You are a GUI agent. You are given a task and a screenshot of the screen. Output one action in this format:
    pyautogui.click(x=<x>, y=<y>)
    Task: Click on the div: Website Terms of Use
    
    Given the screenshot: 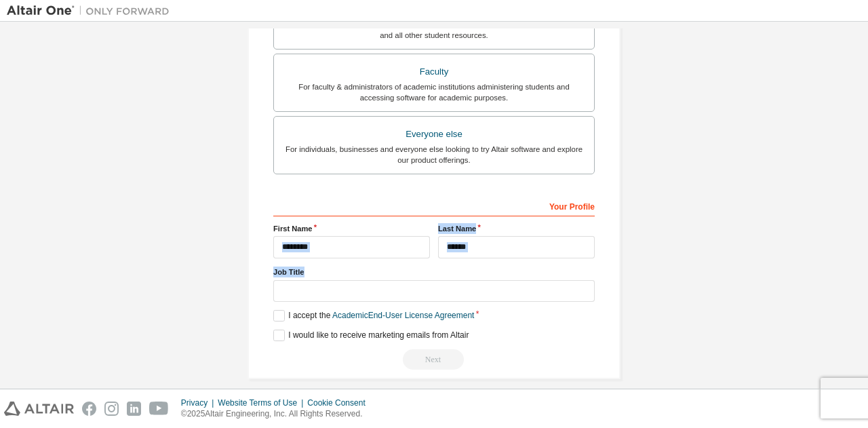 What is the action you would take?
    pyautogui.click(x=263, y=403)
    